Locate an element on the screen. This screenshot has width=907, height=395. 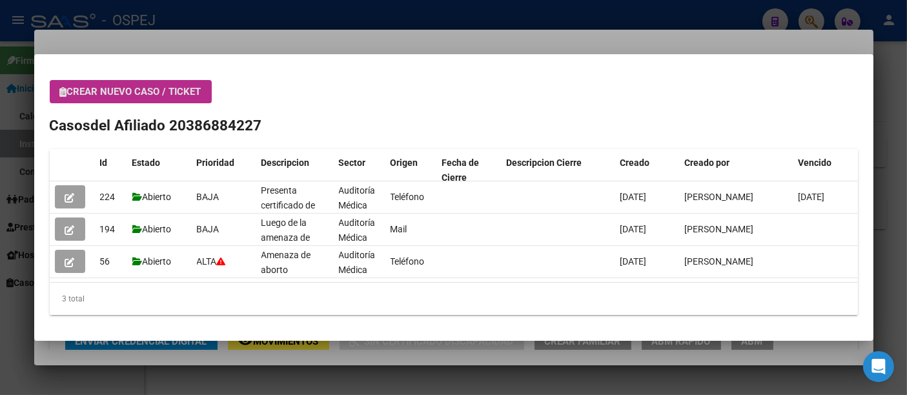
span: Creado por is located at coordinates (708, 163).